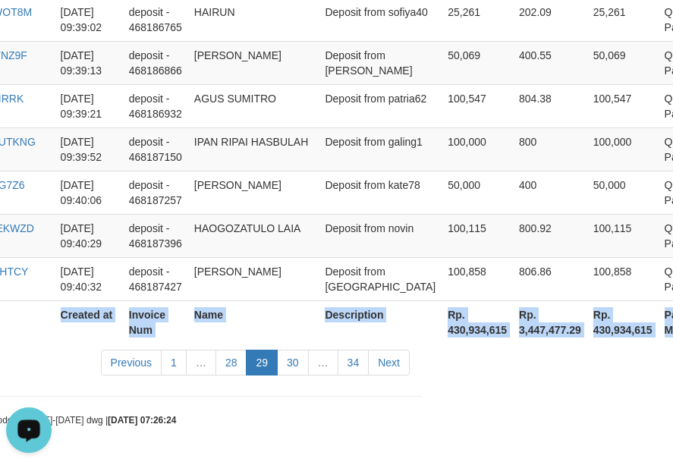  I want to click on td: Deposit from kate78, so click(380, 192).